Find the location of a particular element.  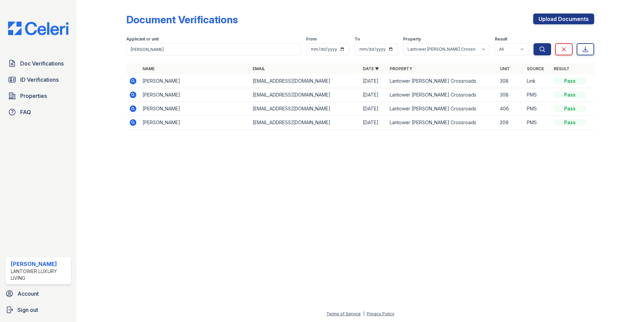

div: Lantower Luxury Living is located at coordinates (39, 275).